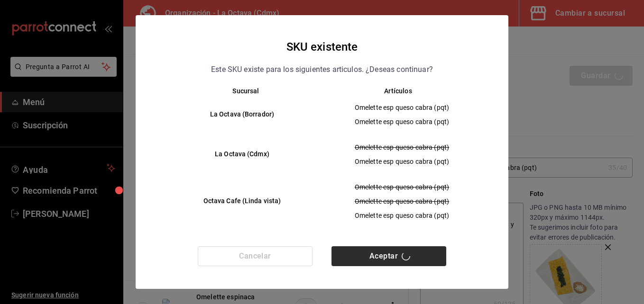 The width and height of the screenshot is (644, 304). What do you see at coordinates (242, 154) in the screenshot?
I see `h6: La Octava (Cdmx)` at bounding box center [242, 154].